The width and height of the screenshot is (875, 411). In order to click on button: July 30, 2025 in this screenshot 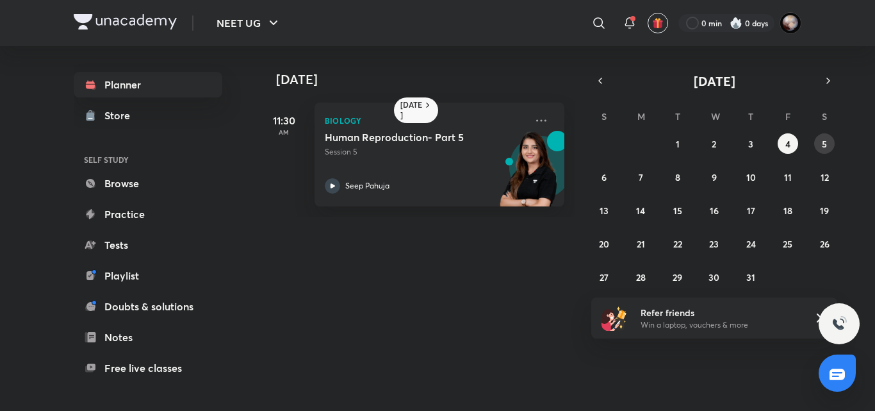, I will do `click(714, 277)`.